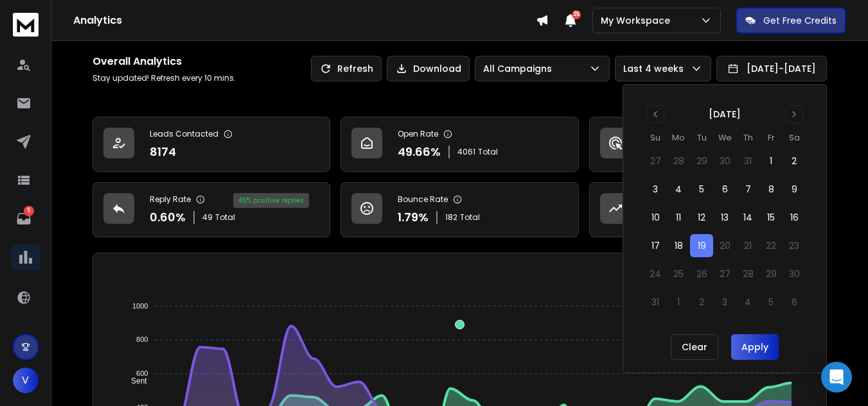 The image size is (868, 406). I want to click on p: 1.79 %, so click(413, 217).